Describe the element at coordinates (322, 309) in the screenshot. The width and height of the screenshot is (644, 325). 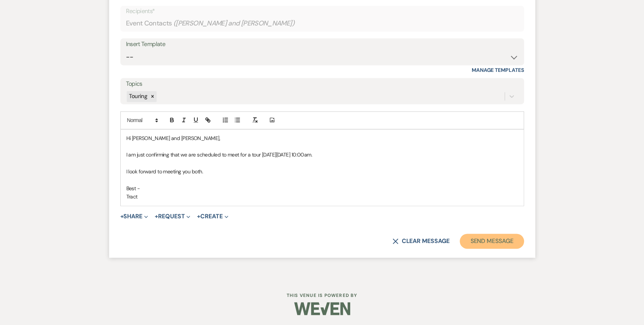
I see `img: Weven Logo` at that location.